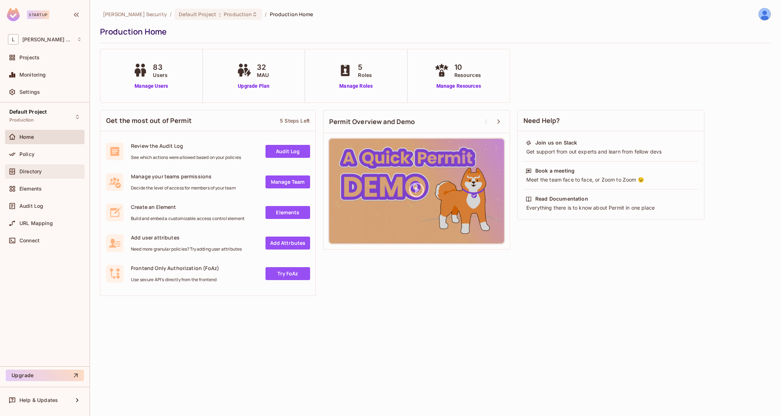  I want to click on div: 5 Steps Left, so click(295, 120).